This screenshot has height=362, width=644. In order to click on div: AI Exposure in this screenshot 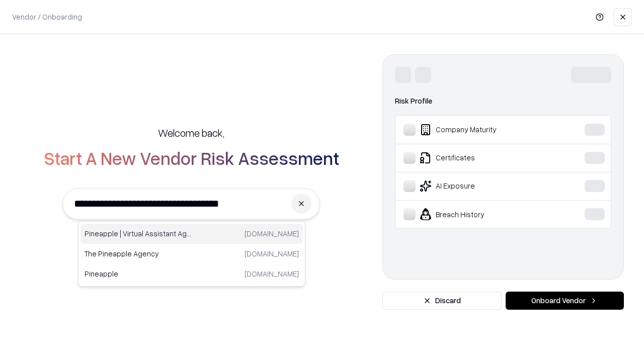, I will do `click(479, 186)`.